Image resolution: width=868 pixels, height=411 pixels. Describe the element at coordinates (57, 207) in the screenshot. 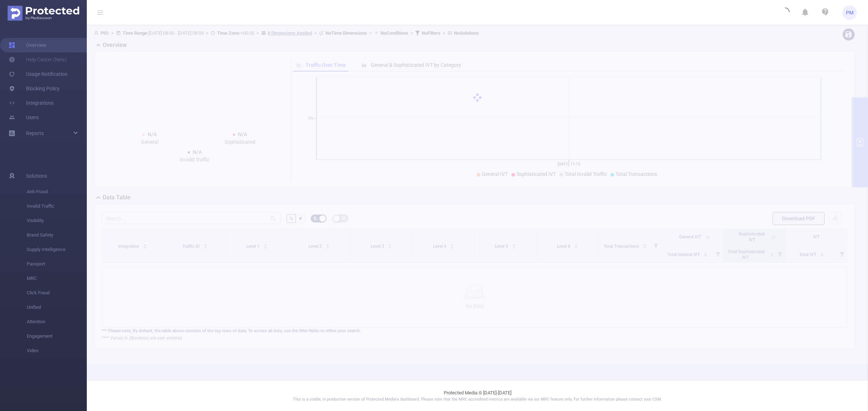

I see `span: Invalid Traffic` at that location.